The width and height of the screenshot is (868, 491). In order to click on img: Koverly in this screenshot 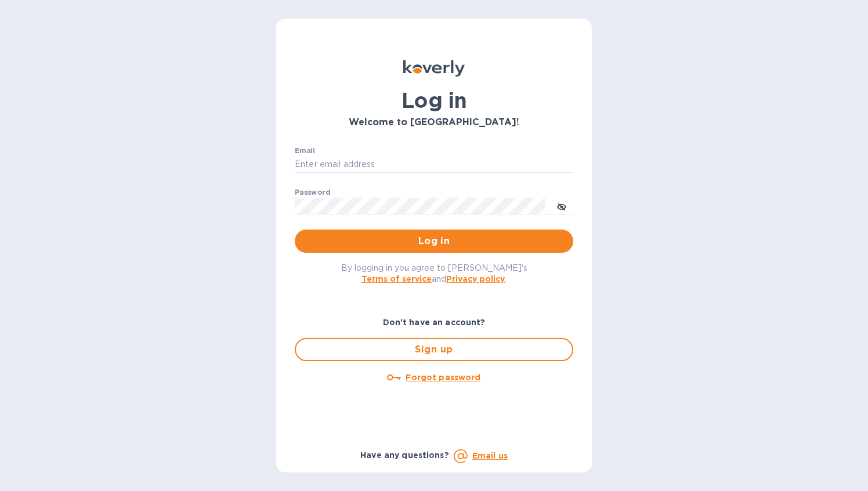, I will do `click(434, 69)`.